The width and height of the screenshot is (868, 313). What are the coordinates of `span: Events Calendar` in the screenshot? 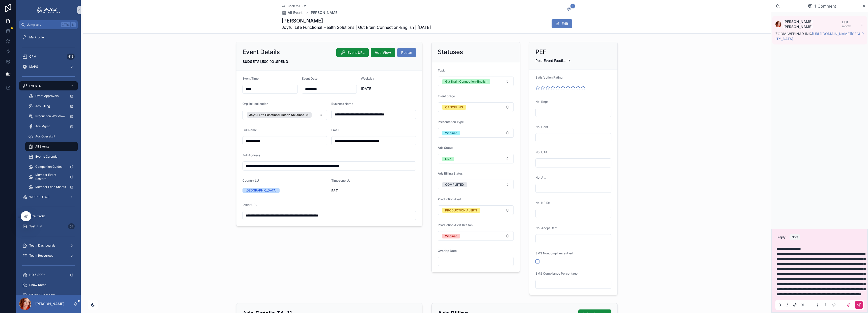 It's located at (47, 156).